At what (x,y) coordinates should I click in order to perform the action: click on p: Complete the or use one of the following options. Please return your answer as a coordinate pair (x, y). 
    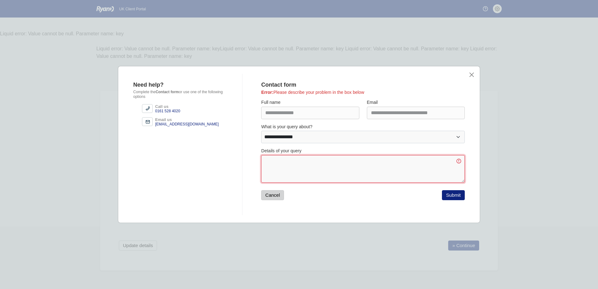
    Looking at the image, I should click on (182, 94).